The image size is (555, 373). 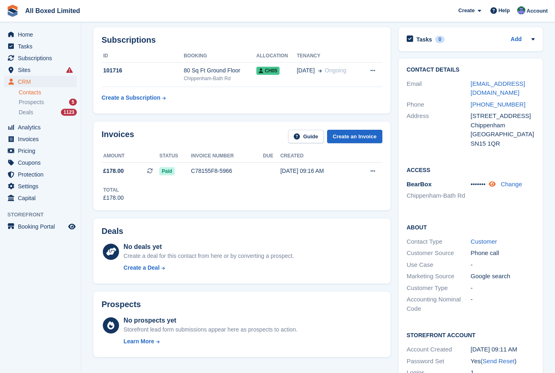 I want to click on span: Analytics, so click(x=42, y=127).